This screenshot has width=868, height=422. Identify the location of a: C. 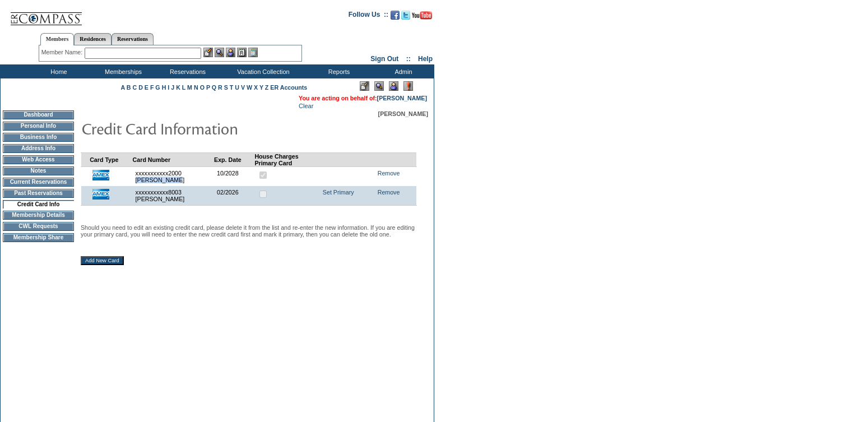
(135, 88).